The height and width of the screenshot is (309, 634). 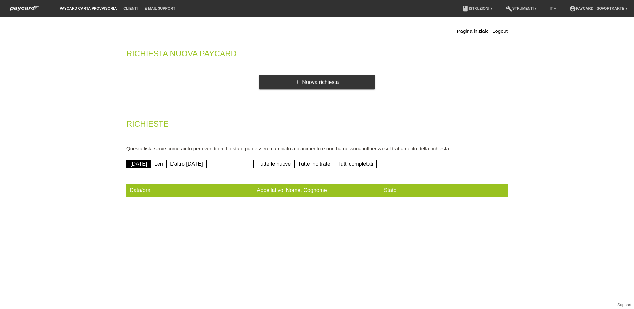 What do you see at coordinates (509, 9) in the screenshot?
I see `i: build` at bounding box center [509, 9].